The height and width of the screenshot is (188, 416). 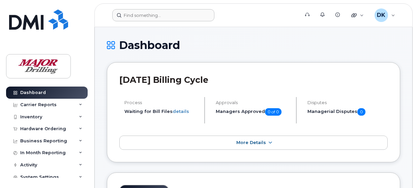 I want to click on h4: Process, so click(x=162, y=102).